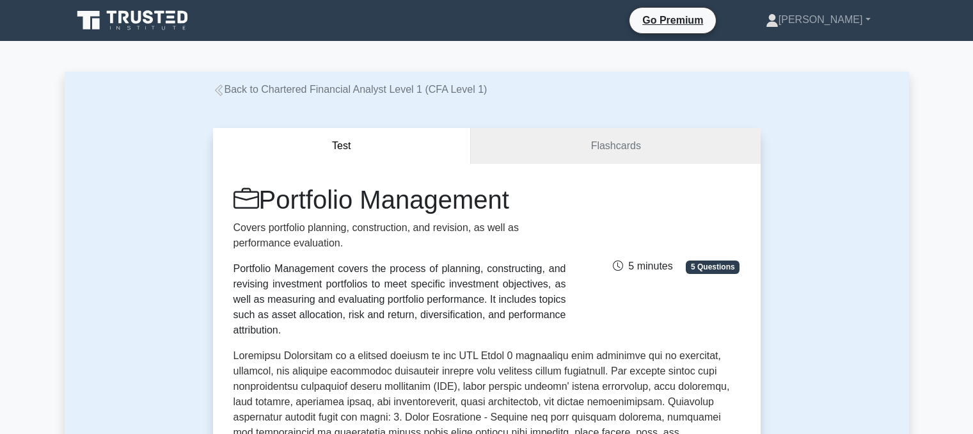  Describe the element at coordinates (400, 199) in the screenshot. I see `h1: Portfolio Management` at that location.